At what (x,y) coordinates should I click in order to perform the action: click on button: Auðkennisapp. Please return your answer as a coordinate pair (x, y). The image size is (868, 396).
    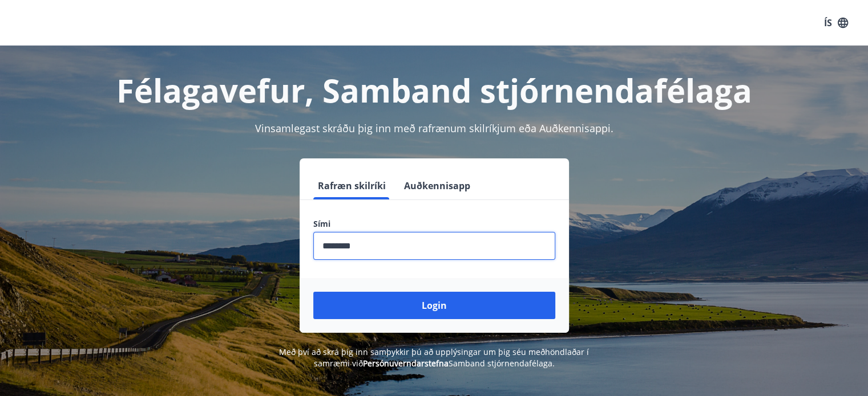
    Looking at the image, I should click on (437, 186).